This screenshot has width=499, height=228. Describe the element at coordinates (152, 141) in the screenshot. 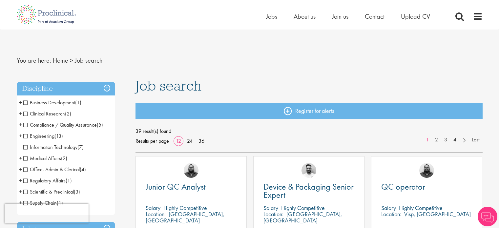

I see `span: Results per page` at that location.